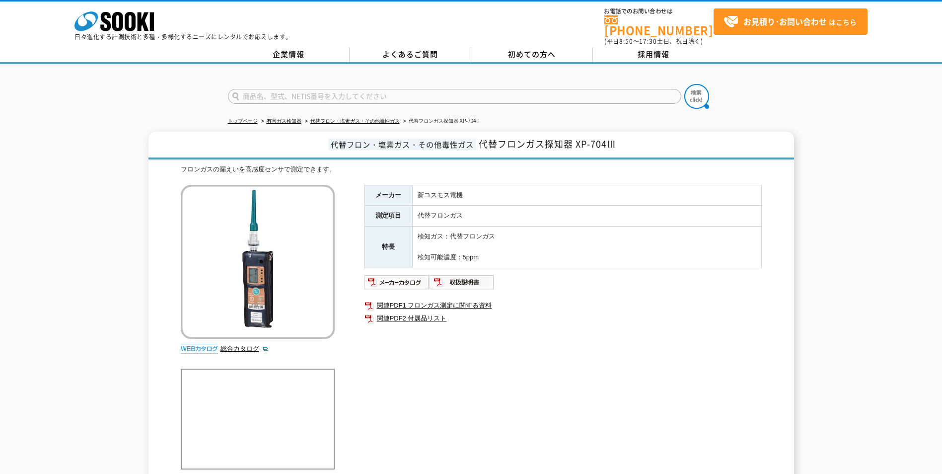 The width and height of the screenshot is (942, 474). Describe the element at coordinates (791, 21) in the screenshot. I see `a: お見積り･お問い合わせはこちら` at that location.